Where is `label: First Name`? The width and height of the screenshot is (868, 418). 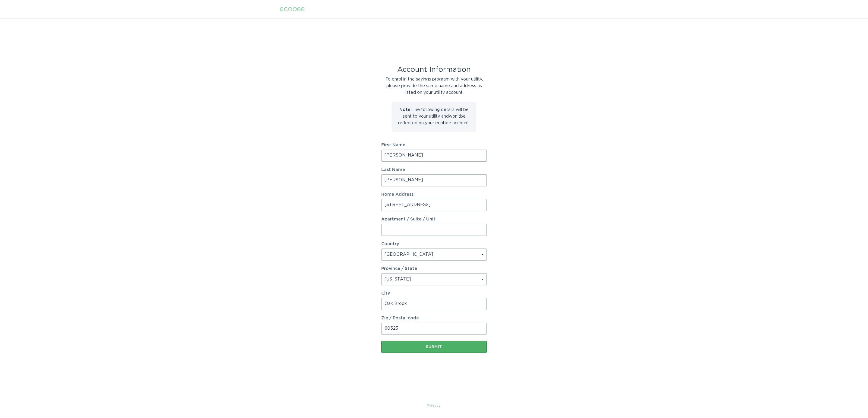 label: First Name is located at coordinates (434, 145).